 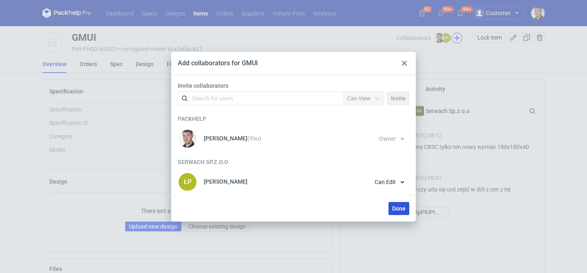 What do you see at coordinates (295, 86) in the screenshot?
I see `label: Invite collaborators` at bounding box center [295, 86].